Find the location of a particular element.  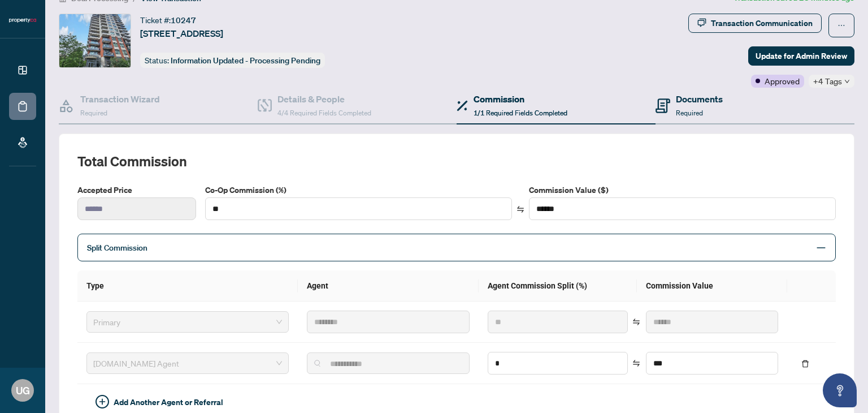

th: Commission Value is located at coordinates (712, 286).